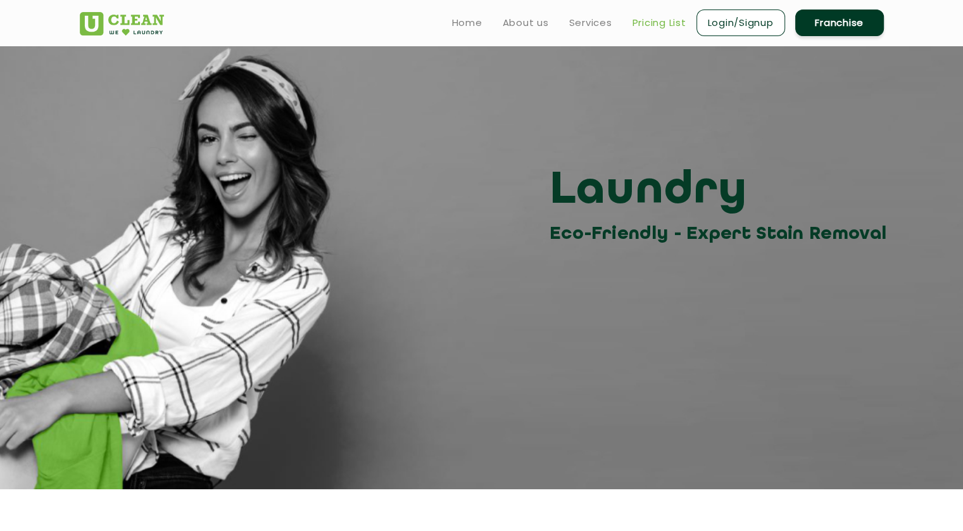  What do you see at coordinates (741, 23) in the screenshot?
I see `a: Login/Signup` at bounding box center [741, 23].